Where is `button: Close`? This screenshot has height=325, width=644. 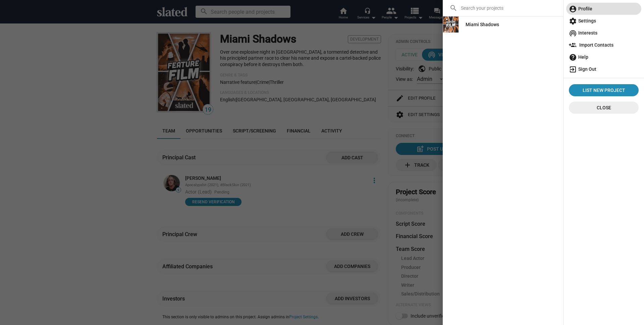 button: Close is located at coordinates (604, 108).